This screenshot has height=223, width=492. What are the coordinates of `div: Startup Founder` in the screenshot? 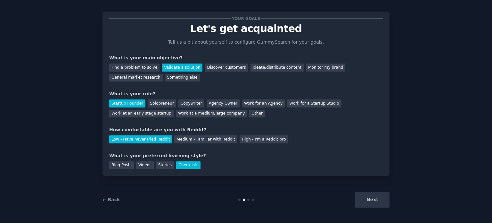 It's located at (127, 103).